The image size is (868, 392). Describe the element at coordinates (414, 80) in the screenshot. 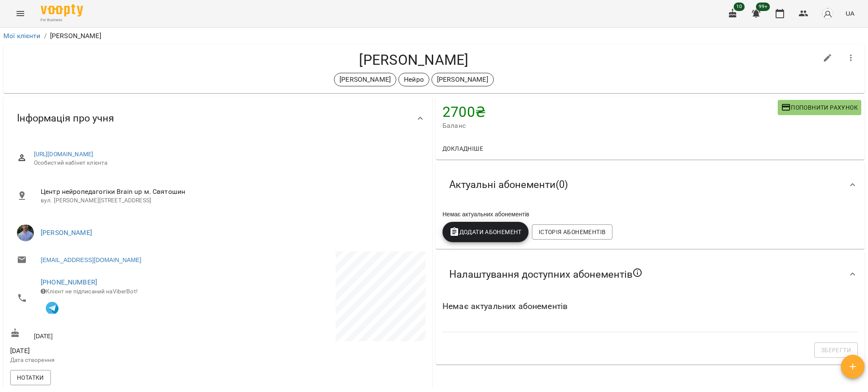

I see `div: Нейро` at that location.